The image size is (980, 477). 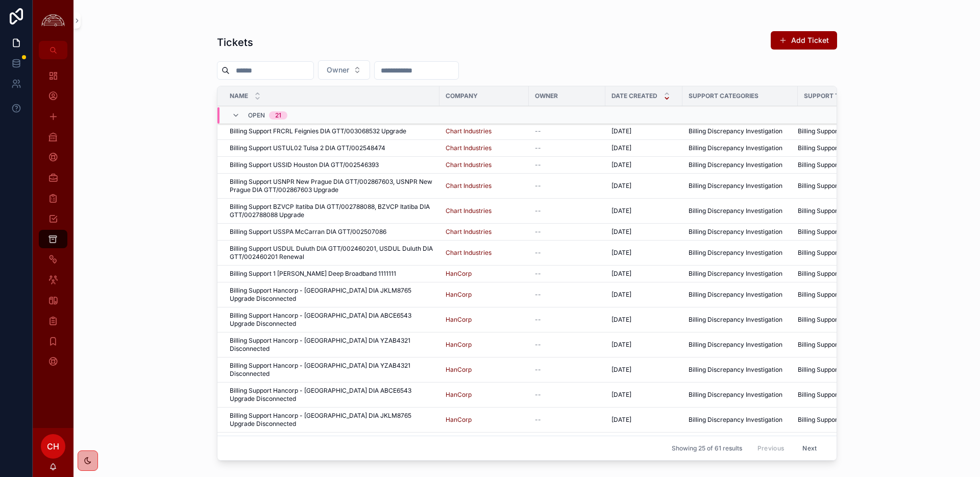 What do you see at coordinates (331, 253) in the screenshot?
I see `a: Billing Support USDUL Duluth DIA GTT/002460201, USDUL Duluth DIA GTT/002460201 Renewal` at bounding box center [331, 253].